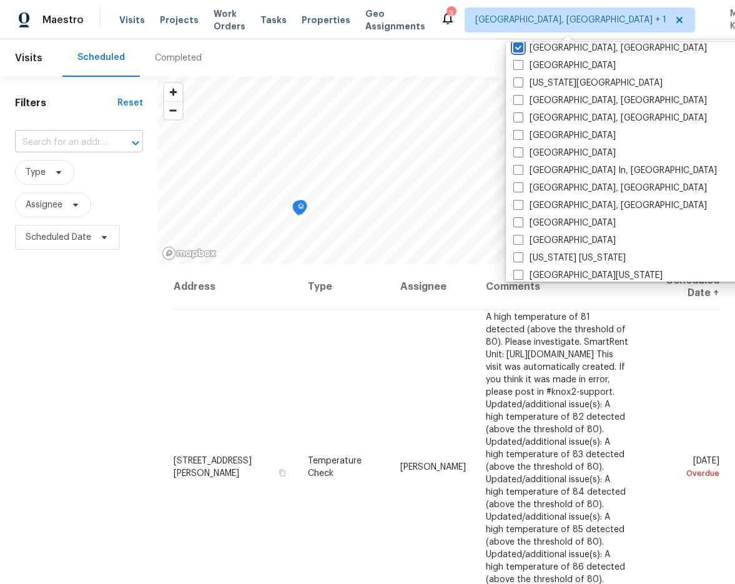 This screenshot has width=735, height=584. What do you see at coordinates (173, 111) in the screenshot?
I see `span: Zoom out` at bounding box center [173, 111].